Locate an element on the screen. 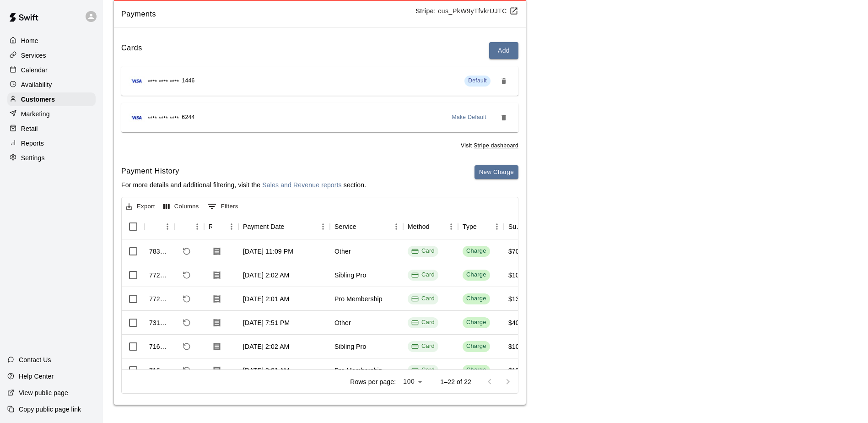 The image size is (868, 423). p: For more details and additional filtering, visit the section. is located at coordinates (243, 185).